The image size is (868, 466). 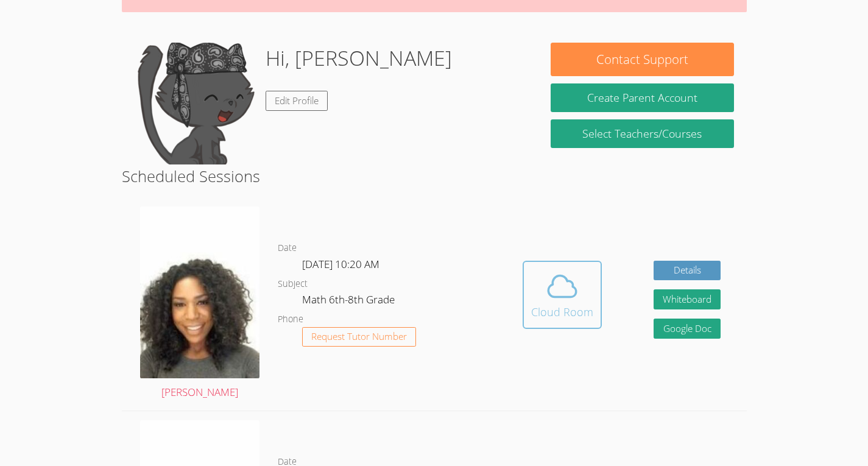 What do you see at coordinates (293, 284) in the screenshot?
I see `dt: Subject` at bounding box center [293, 284].